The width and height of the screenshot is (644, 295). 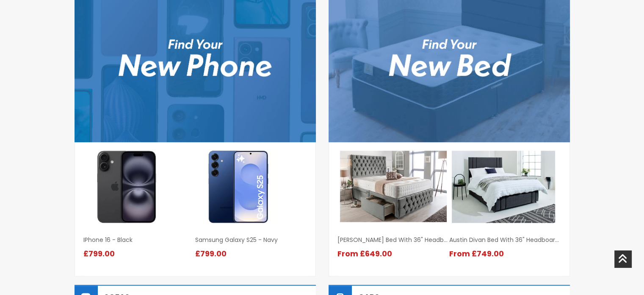 I want to click on a: iPhone 16 - Black, so click(x=139, y=239).